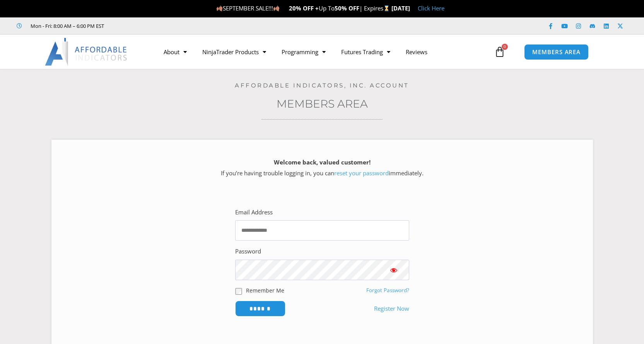 This screenshot has width=644, height=344. Describe the element at coordinates (417, 52) in the screenshot. I see `a: Reviews` at that location.